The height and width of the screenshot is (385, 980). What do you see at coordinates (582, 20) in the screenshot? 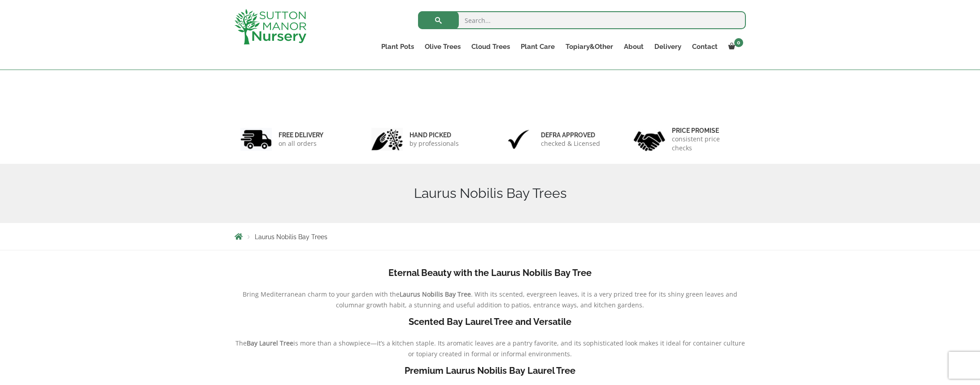
I see `input: Search...` at bounding box center [582, 20].